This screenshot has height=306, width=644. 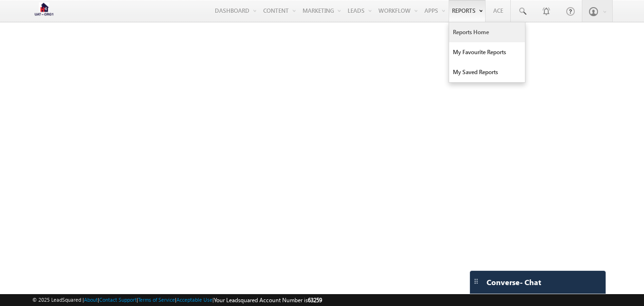 What do you see at coordinates (177, 300) in the screenshot?
I see `span: © 2025 LeadSquared | | | | |` at bounding box center [177, 300].